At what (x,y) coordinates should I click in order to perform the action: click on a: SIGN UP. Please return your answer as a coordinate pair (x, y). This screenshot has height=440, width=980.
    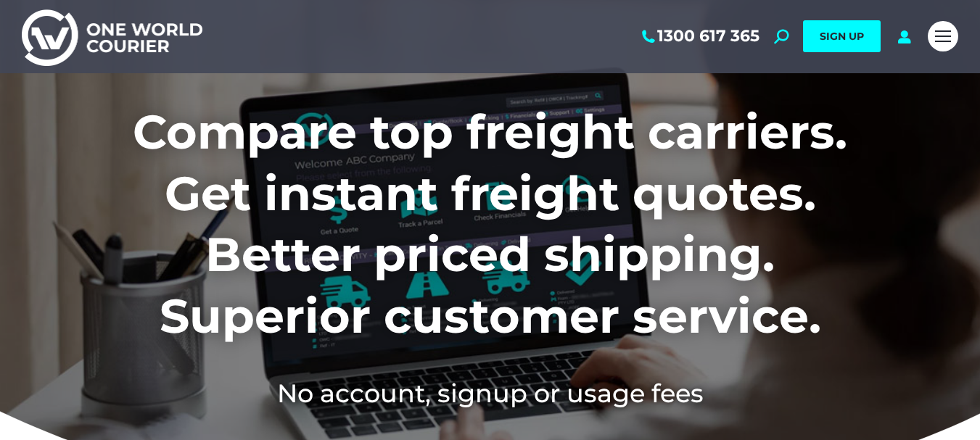
    Looking at the image, I should click on (842, 36).